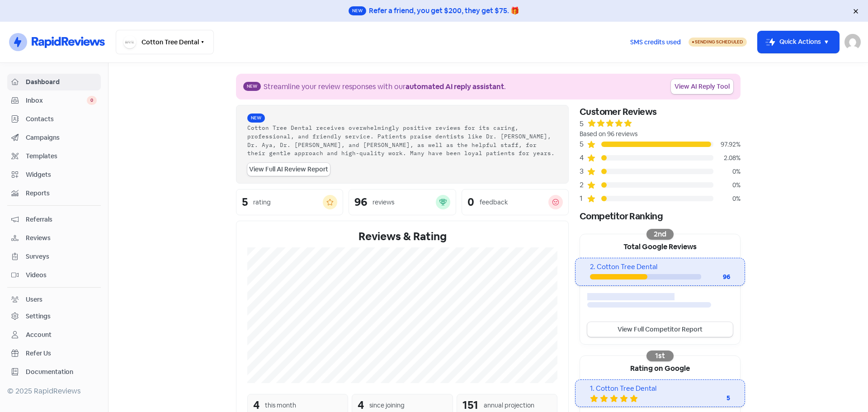 Image resolution: width=868 pixels, height=412 pixels. Describe the element at coordinates (92, 101) in the screenshot. I see `span: 0` at that location.